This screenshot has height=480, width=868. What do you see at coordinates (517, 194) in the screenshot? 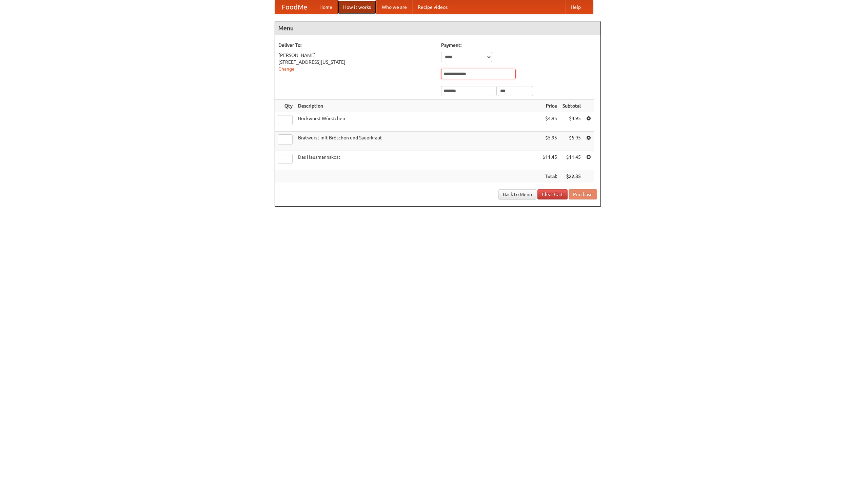
I see `a: Back to Menu` at bounding box center [517, 194].